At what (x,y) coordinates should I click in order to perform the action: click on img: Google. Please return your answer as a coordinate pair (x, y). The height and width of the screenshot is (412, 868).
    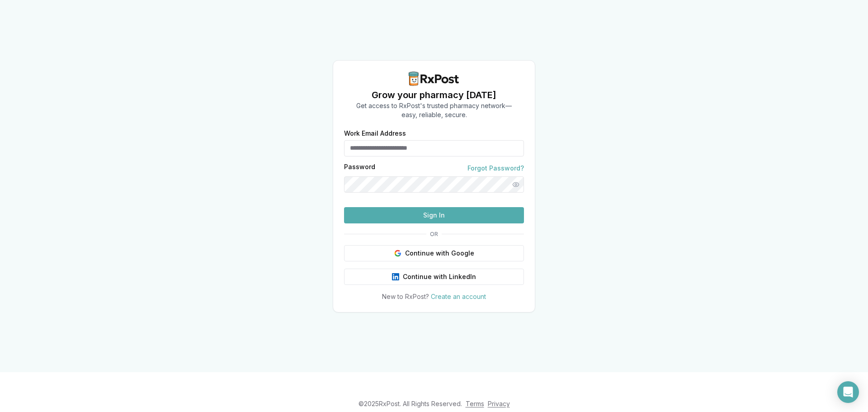
    Looking at the image, I should click on (398, 253).